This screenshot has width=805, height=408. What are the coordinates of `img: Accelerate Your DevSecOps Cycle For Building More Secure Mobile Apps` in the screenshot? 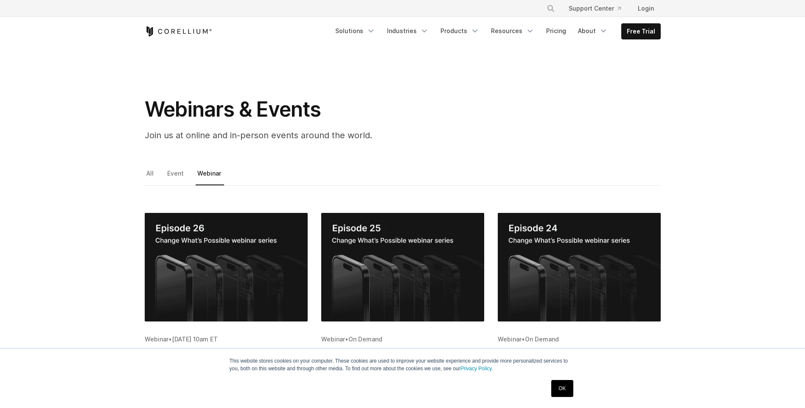 It's located at (579, 267).